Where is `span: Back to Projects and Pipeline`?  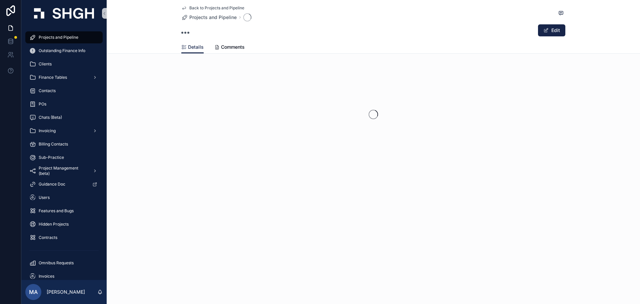
span: Back to Projects and Pipeline is located at coordinates (217, 8).